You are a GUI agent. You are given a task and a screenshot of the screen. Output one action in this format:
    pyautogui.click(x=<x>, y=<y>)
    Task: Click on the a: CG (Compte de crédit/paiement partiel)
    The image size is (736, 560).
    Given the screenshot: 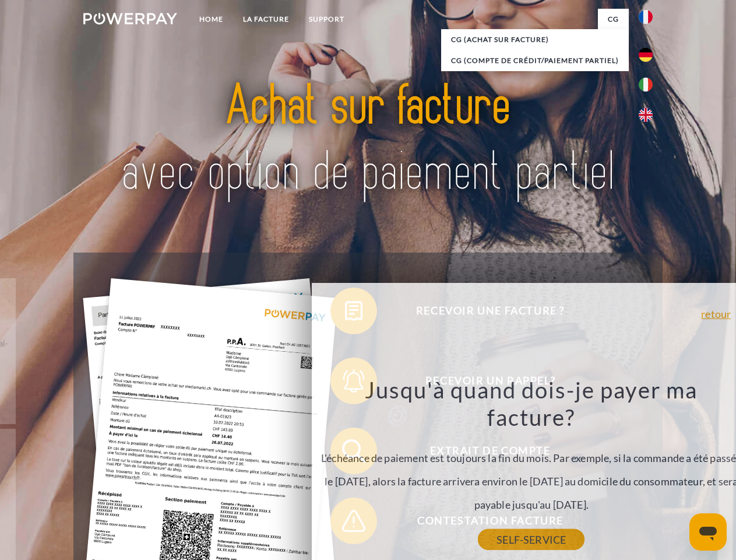 What is the action you would take?
    pyautogui.click(x=535, y=61)
    